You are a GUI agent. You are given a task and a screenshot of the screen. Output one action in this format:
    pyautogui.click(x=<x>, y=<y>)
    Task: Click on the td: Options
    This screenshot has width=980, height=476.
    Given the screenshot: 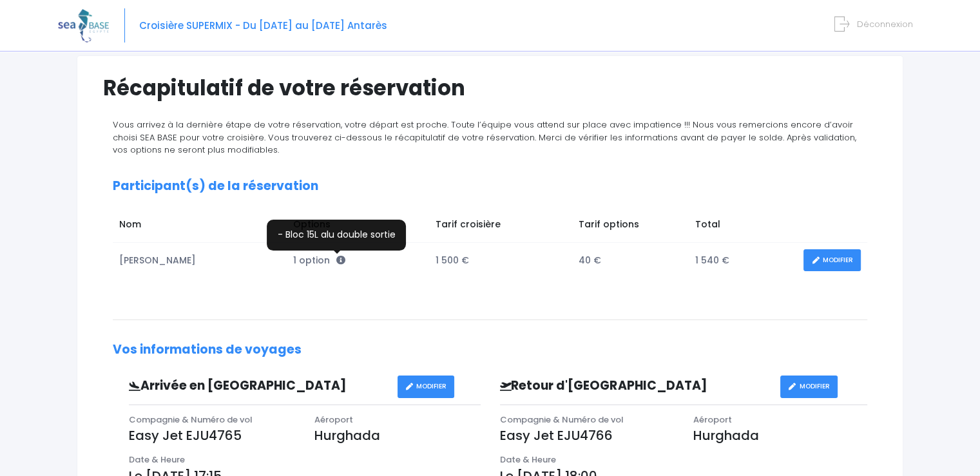 What is the action you would take?
    pyautogui.click(x=358, y=227)
    